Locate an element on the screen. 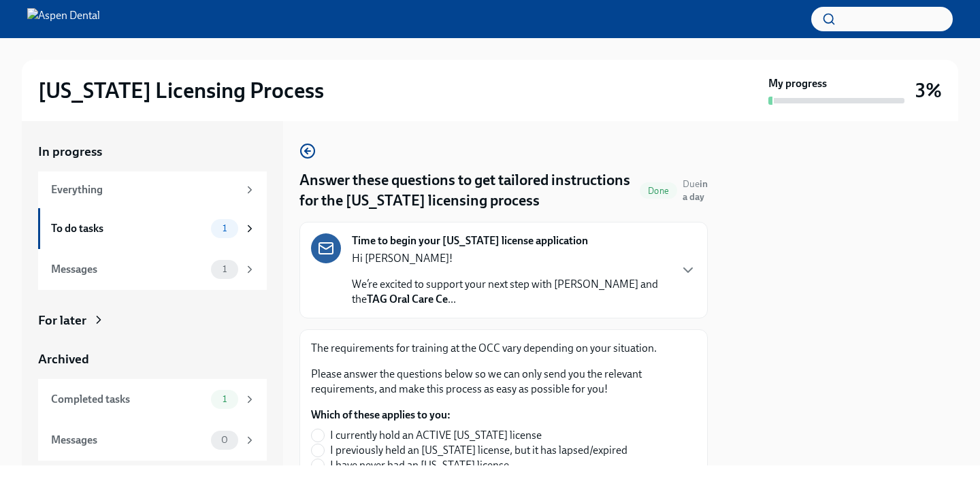 The height and width of the screenshot is (479, 980). strong: TAG Oral Care Ce is located at coordinates (407, 299).